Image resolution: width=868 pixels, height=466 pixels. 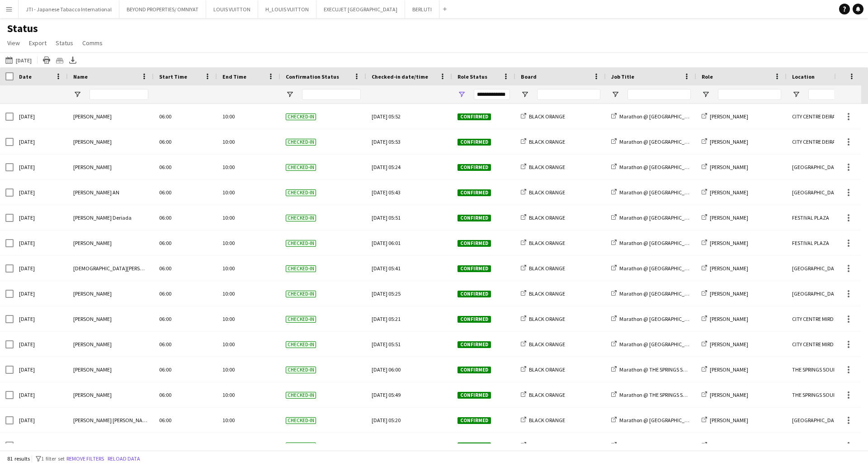 What do you see at coordinates (37, 43) in the screenshot?
I see `a: Export` at bounding box center [37, 43].